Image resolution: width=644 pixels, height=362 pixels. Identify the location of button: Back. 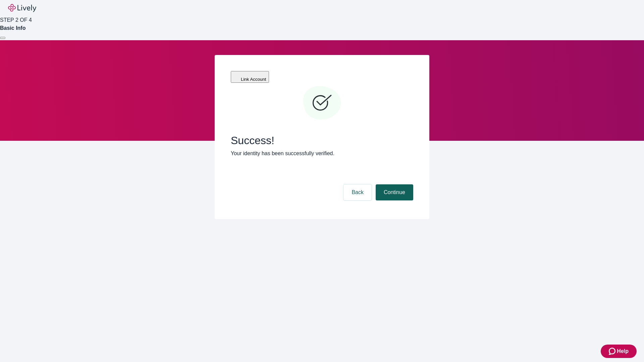
(357, 192).